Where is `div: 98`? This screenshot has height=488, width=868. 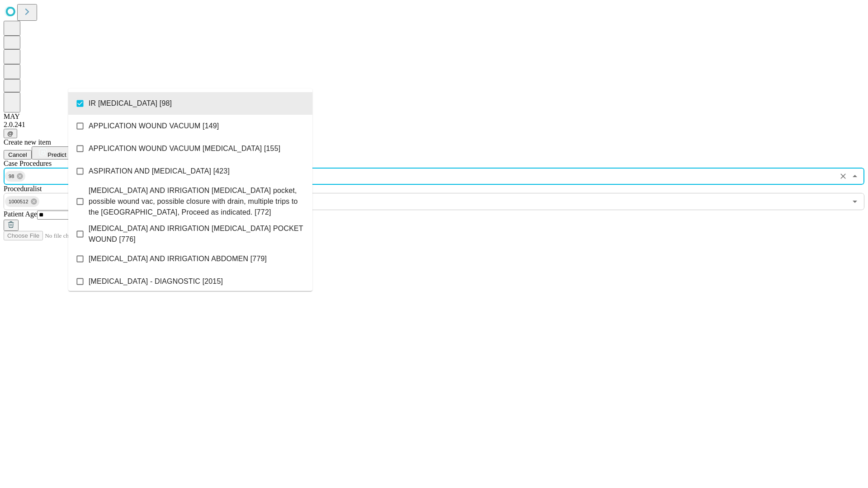 div: 98 is located at coordinates (15, 176).